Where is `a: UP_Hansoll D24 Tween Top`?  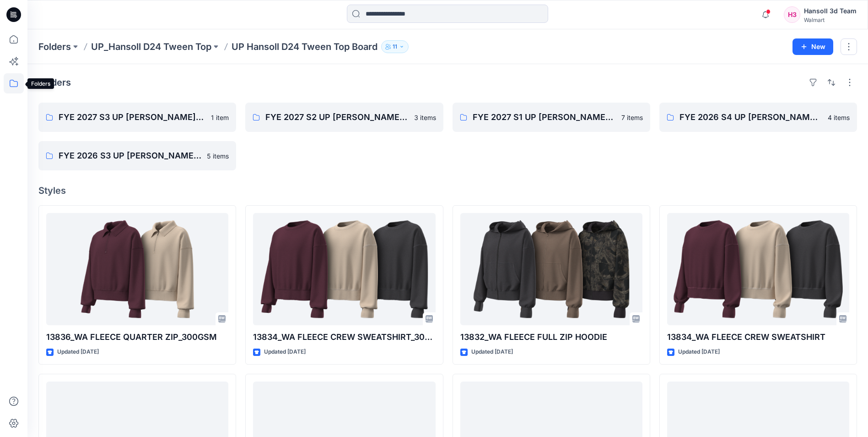 a: UP_Hansoll D24 Tween Top is located at coordinates (151, 46).